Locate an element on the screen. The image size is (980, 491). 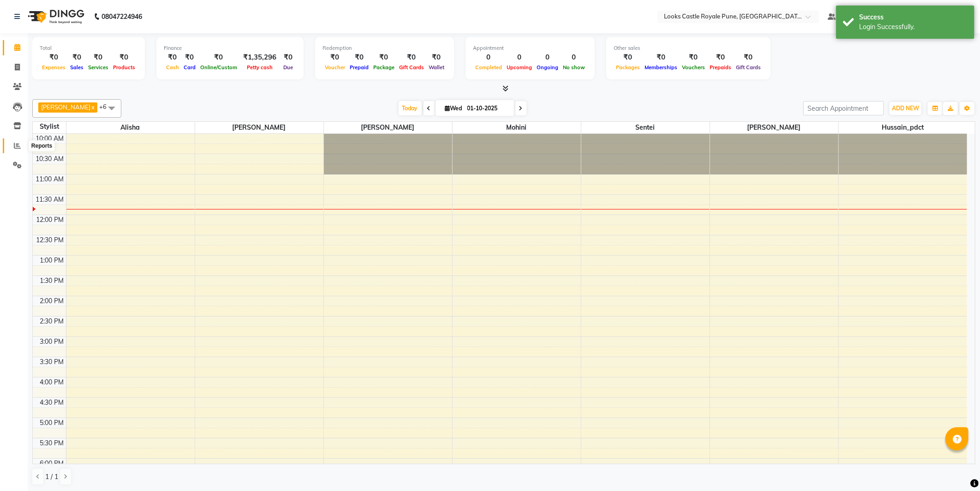
span: +6 is located at coordinates (106, 107).